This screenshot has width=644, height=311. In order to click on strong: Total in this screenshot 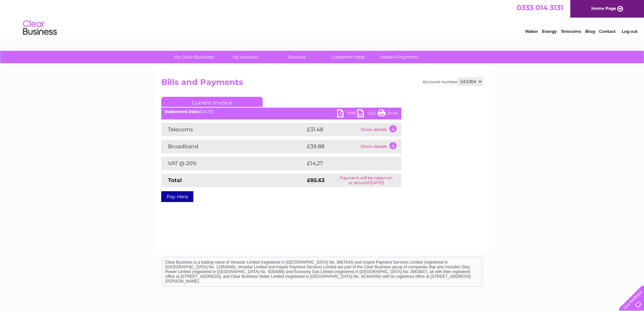, I will do `click(175, 180)`.